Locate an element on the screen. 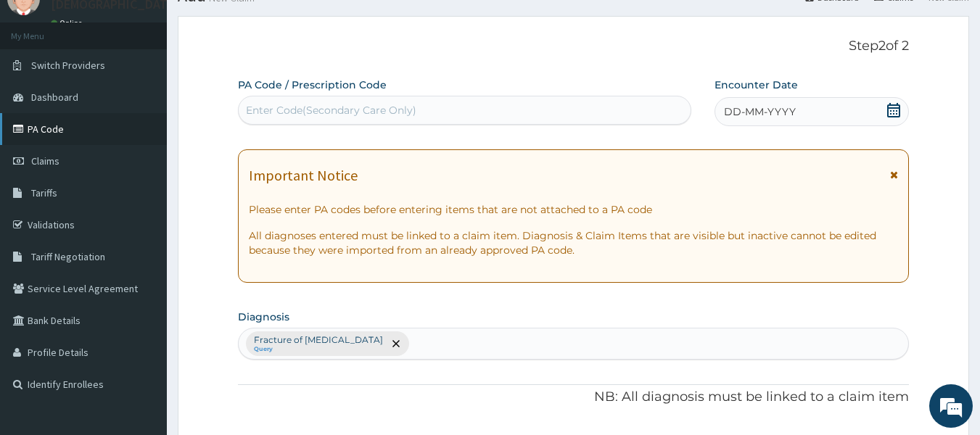 The image size is (980, 435). p: Step 2 of 2 is located at coordinates (574, 47).